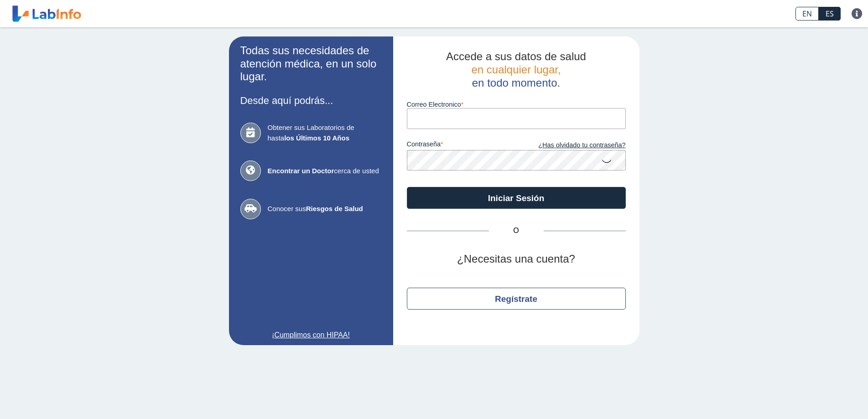  What do you see at coordinates (516, 299) in the screenshot?
I see `button: Regístrate` at bounding box center [516, 299].